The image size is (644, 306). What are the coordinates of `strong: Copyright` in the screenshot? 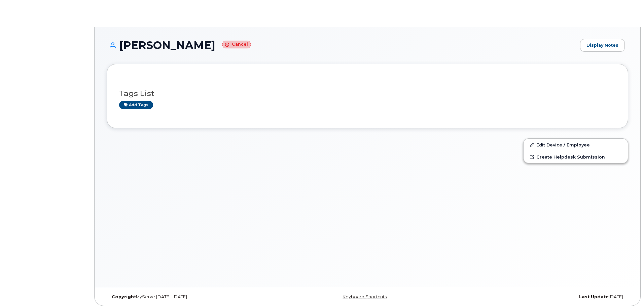 It's located at (124, 297).